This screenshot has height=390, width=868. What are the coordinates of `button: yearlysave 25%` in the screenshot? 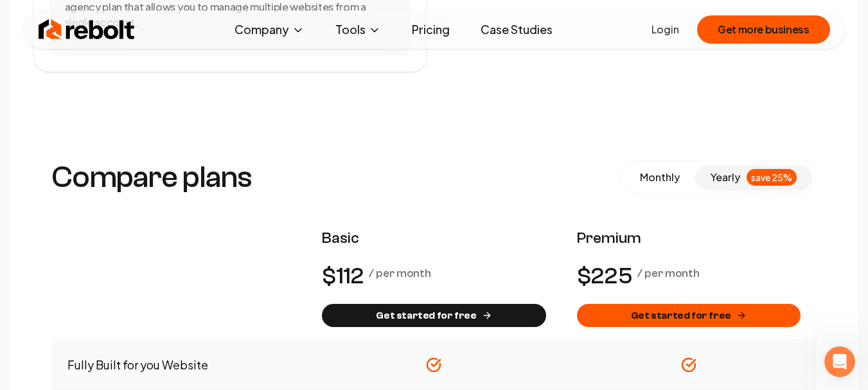 It's located at (753, 177).